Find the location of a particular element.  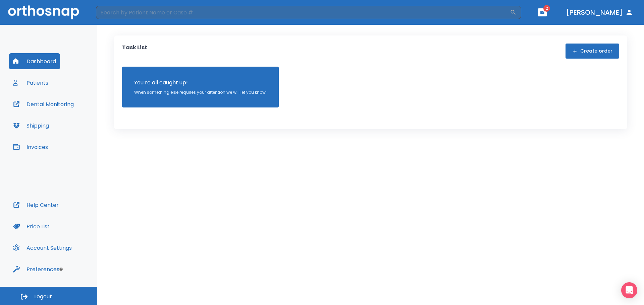

button: Help Center is located at coordinates (36, 205).